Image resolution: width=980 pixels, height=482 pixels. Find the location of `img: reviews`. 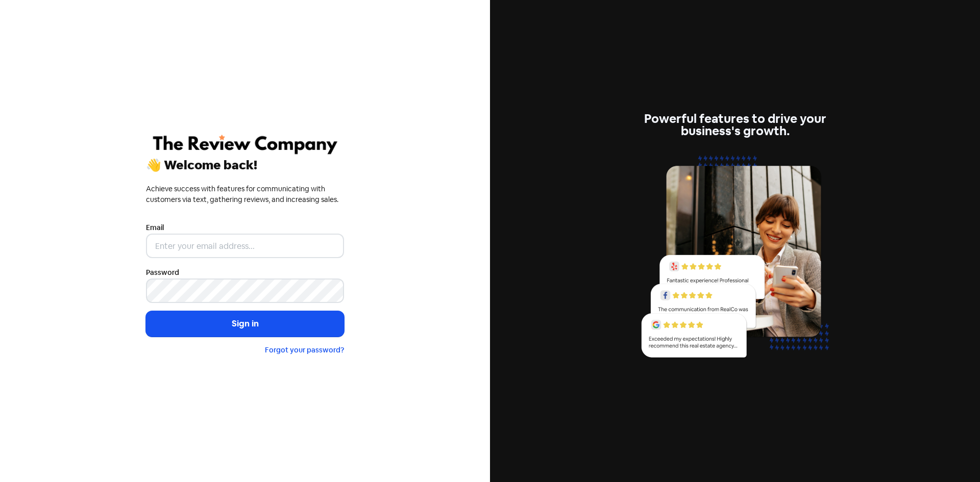

img: reviews is located at coordinates (735, 259).